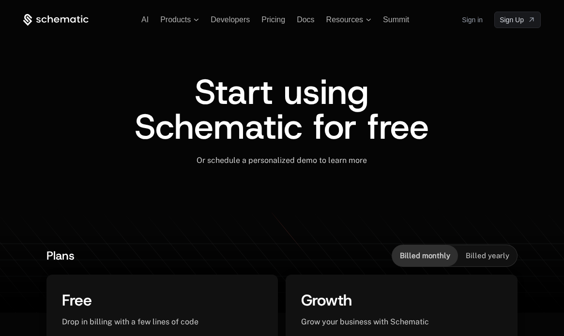 Image resolution: width=564 pixels, height=336 pixels. I want to click on a: Sign in, so click(472, 20).